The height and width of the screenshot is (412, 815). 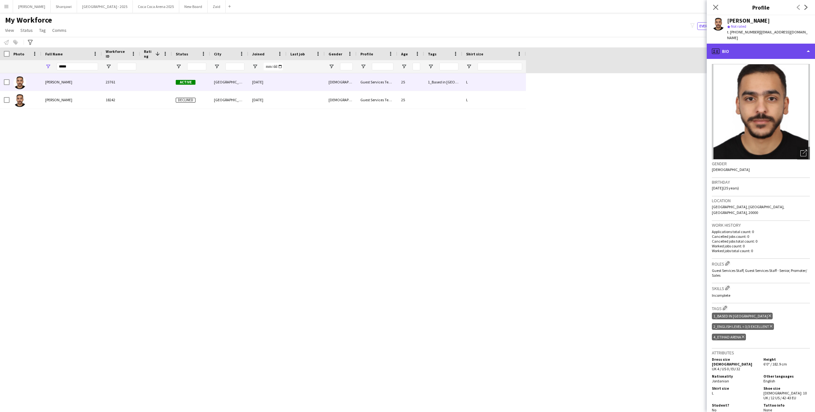 What do you see at coordinates (383, 67) in the screenshot?
I see `input: Profile Filter Input` at bounding box center [383, 67].